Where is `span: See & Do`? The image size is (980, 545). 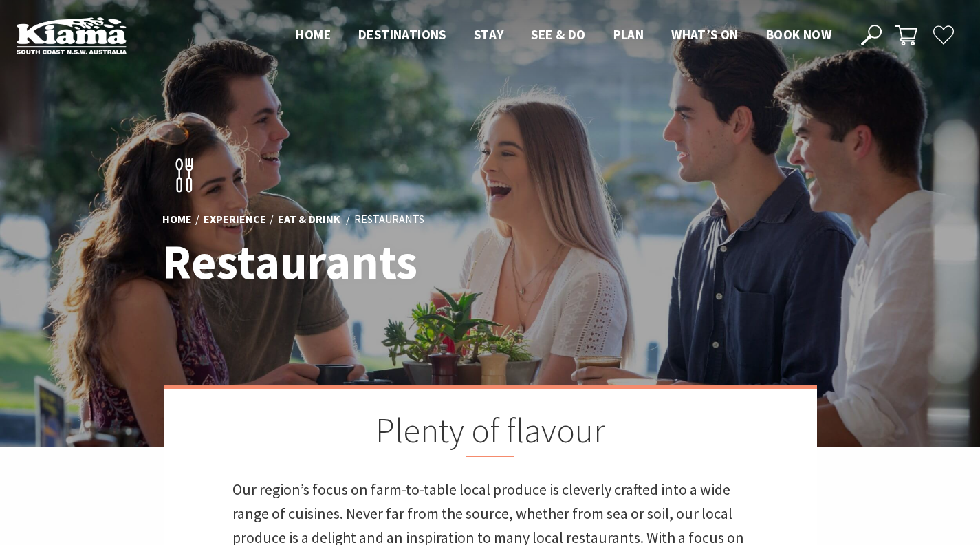
span: See & Do is located at coordinates (558, 34).